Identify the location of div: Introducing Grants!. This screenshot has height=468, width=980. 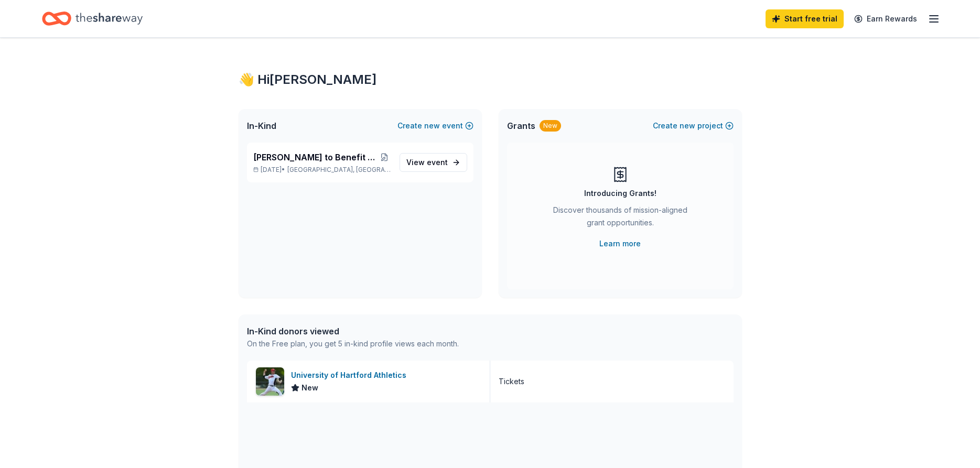
(620, 193).